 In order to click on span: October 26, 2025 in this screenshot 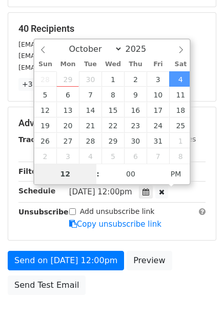, I will do `click(46, 140)`.